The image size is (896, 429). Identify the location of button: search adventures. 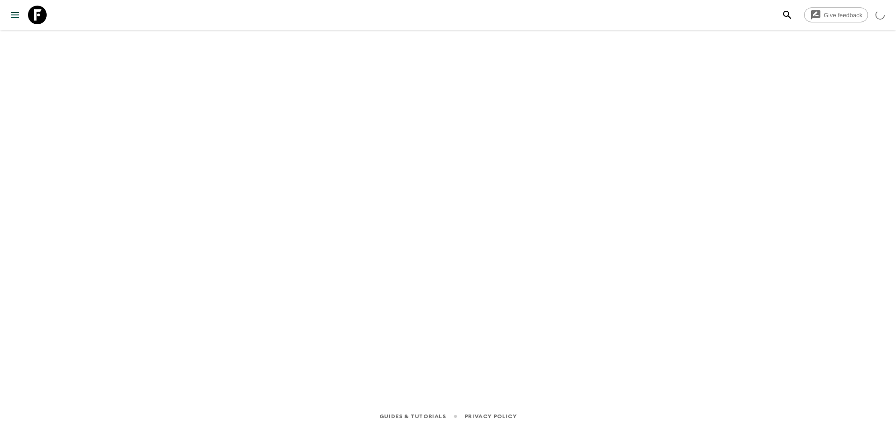
(787, 15).